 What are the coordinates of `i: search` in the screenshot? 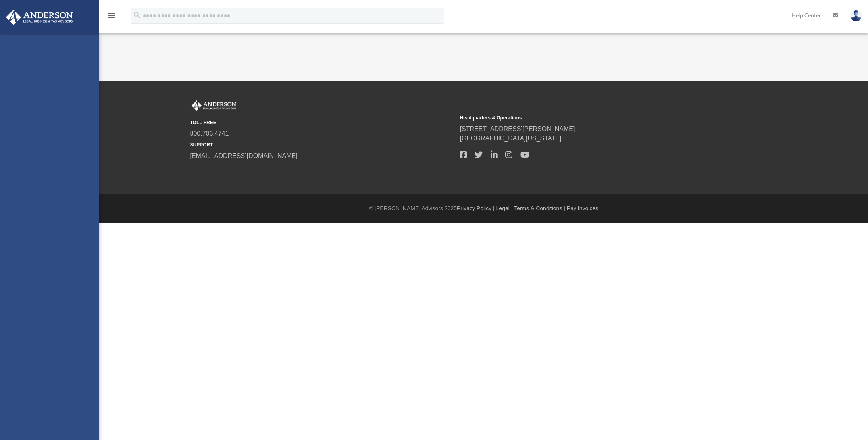 It's located at (137, 15).